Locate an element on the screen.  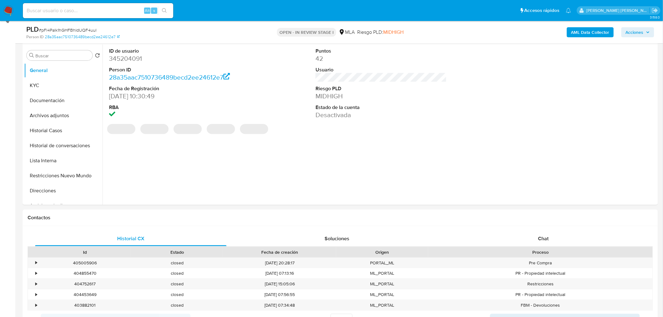
button: Lista Interna is located at coordinates (63, 161).